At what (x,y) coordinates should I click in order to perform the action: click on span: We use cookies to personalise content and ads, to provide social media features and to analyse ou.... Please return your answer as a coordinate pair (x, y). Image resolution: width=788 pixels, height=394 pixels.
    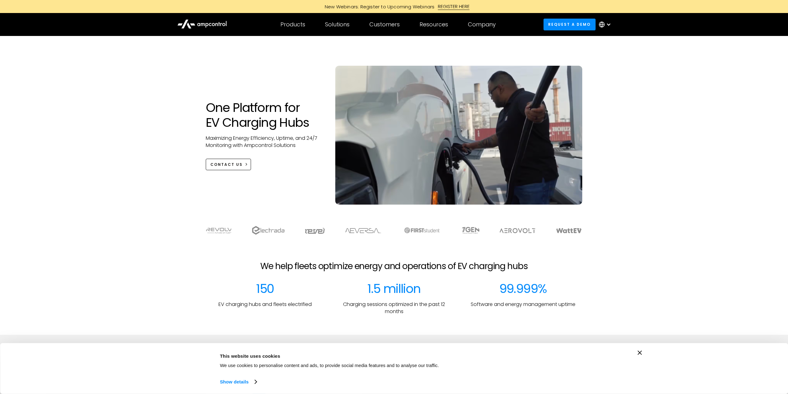
    Looking at the image, I should click on (329, 365).